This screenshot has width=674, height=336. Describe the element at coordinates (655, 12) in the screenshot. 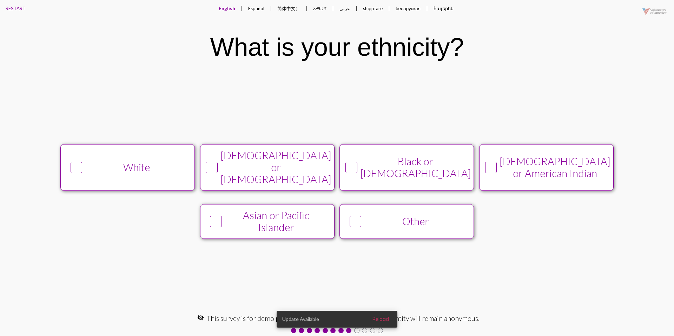

I see `img: VOAmerica-1920-logo-pos-alpha-20210513.png` at that location.